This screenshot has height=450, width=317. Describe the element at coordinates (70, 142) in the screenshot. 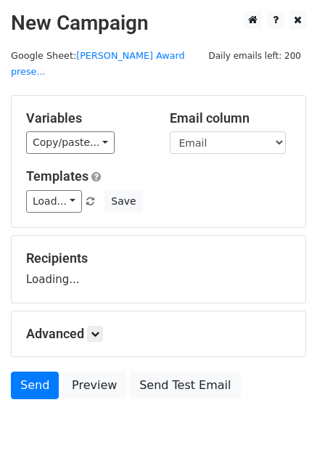

I see `a: Copy/paste...` at that location.